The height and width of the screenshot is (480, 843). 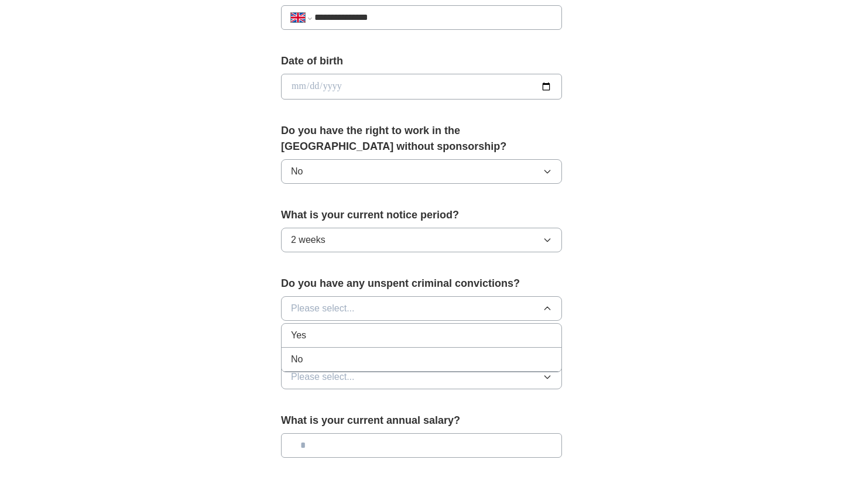 What do you see at coordinates (421, 283) in the screenshot?
I see `label: Do you have any unspent criminal convictions?` at bounding box center [421, 283].